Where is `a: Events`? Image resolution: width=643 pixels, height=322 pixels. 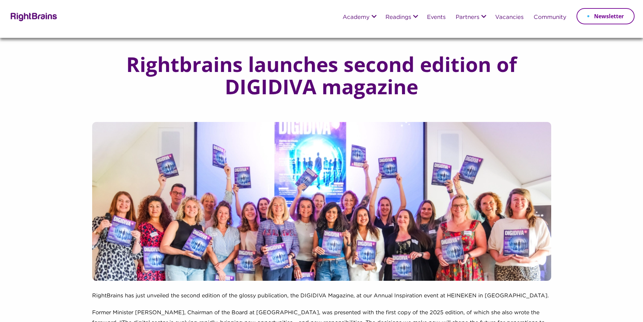 a: Events is located at coordinates (436, 18).